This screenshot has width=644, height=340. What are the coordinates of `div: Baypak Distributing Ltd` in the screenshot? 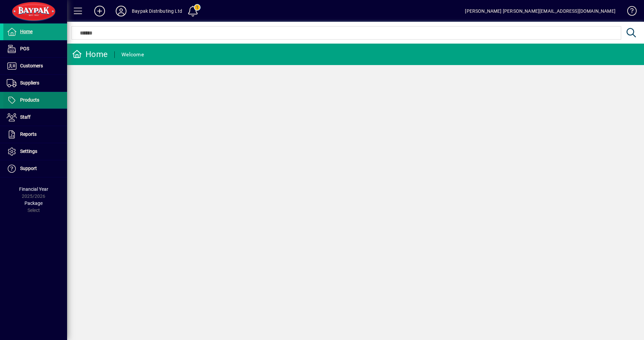 It's located at (157, 11).